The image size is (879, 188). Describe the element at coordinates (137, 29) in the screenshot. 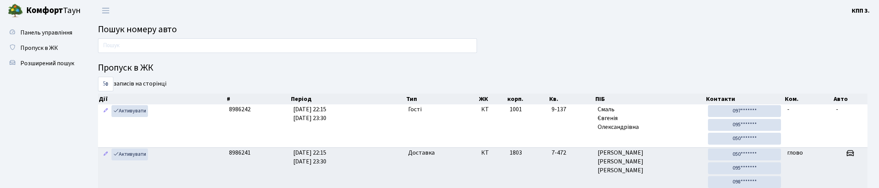

I see `span: Пошук номеру авто` at that location.